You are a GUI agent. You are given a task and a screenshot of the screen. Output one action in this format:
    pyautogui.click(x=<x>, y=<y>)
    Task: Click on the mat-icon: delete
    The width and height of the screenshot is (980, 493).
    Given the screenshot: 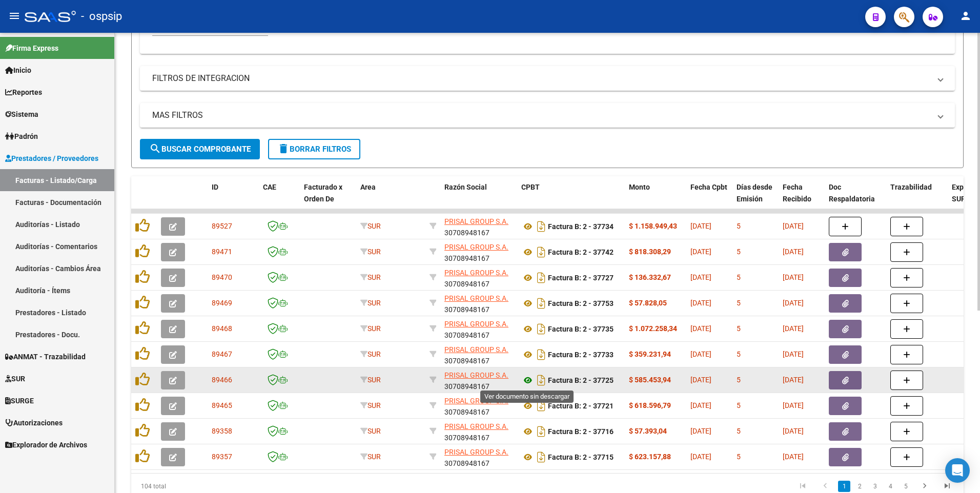 What is the action you would take?
    pyautogui.click(x=284, y=148)
    